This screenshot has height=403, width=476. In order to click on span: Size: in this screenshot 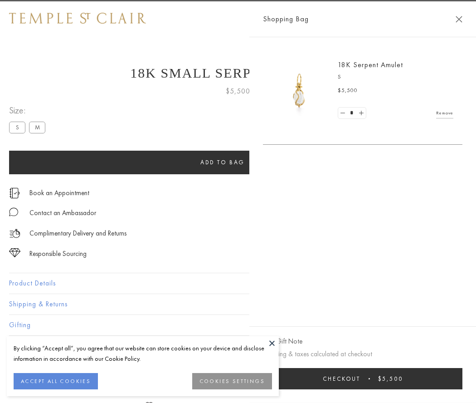, I will do `click(29, 110)`.